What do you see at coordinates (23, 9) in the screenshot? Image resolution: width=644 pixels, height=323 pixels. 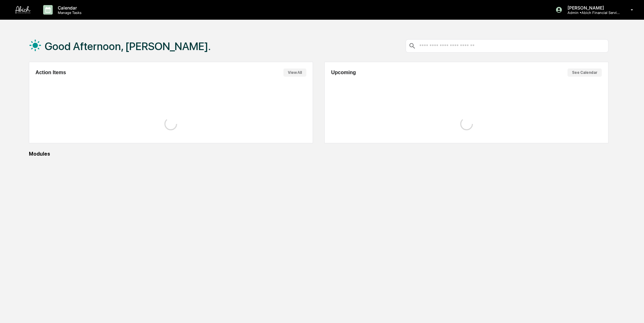 I see `img: logo` at bounding box center [23, 9].